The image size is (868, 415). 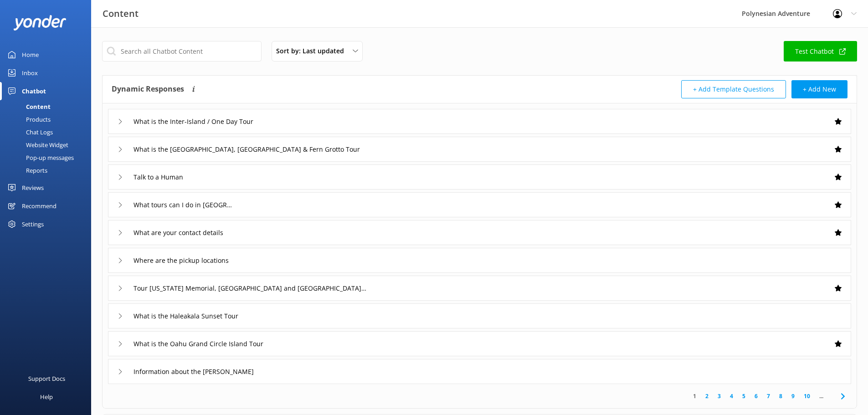 What do you see at coordinates (707, 396) in the screenshot?
I see `a: 2` at bounding box center [707, 396].